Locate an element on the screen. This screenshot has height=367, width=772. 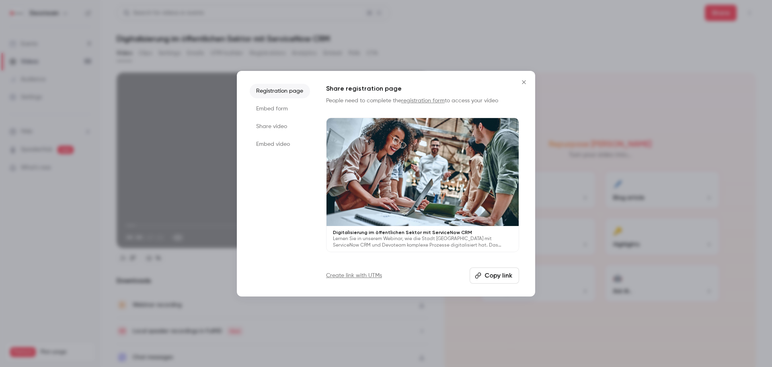
li: Registration page is located at coordinates (280, 91).